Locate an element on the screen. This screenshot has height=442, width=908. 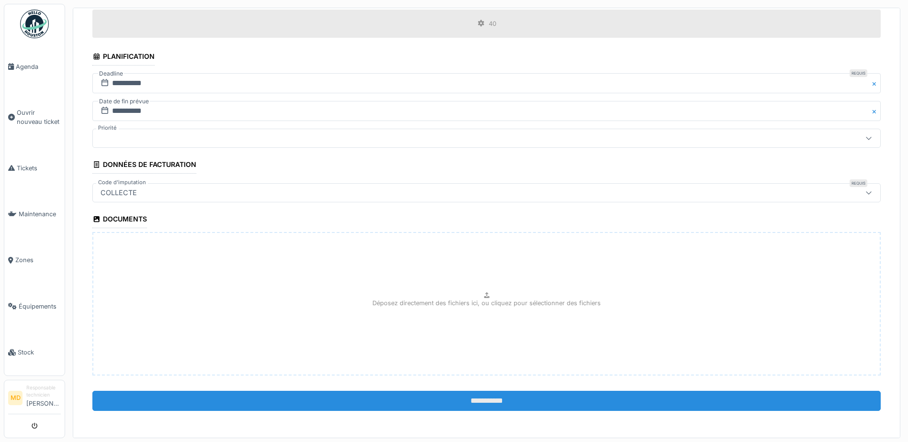
span: Tickets is located at coordinates (39, 168).